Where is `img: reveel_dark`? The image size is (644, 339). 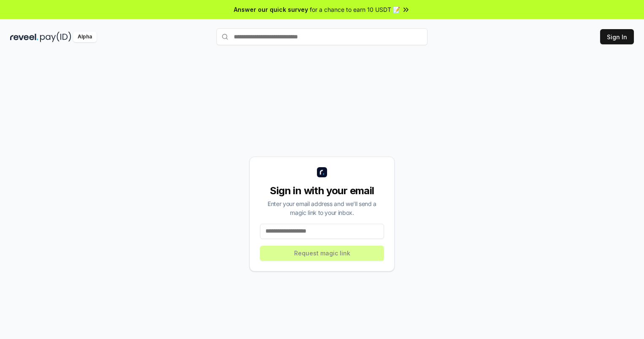 img: reveel_dark is located at coordinates (24, 37).